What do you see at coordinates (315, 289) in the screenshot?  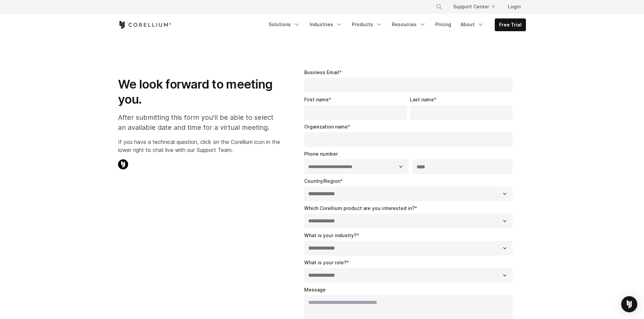 I see `span: Message` at bounding box center [315, 289].